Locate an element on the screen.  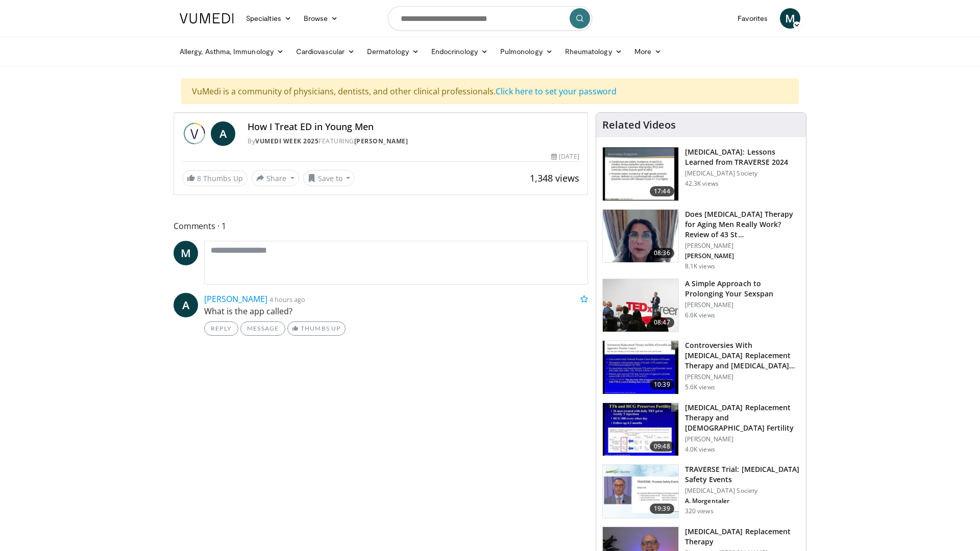
a: Pulmonology is located at coordinates (526, 51).